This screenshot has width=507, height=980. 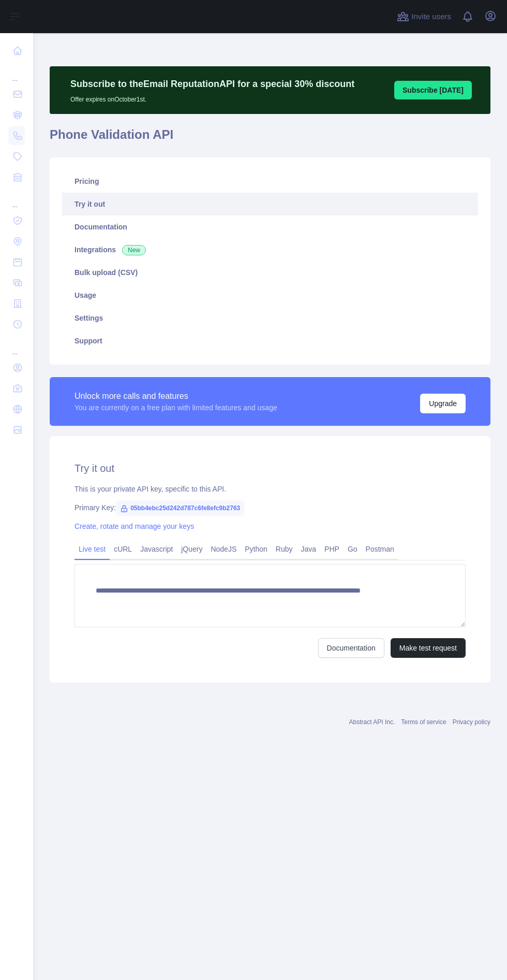 I want to click on a: Try it out, so click(x=270, y=204).